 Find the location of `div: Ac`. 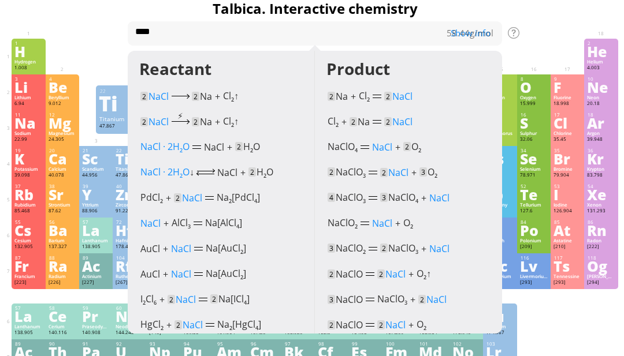

div: Ac is located at coordinates (96, 266).